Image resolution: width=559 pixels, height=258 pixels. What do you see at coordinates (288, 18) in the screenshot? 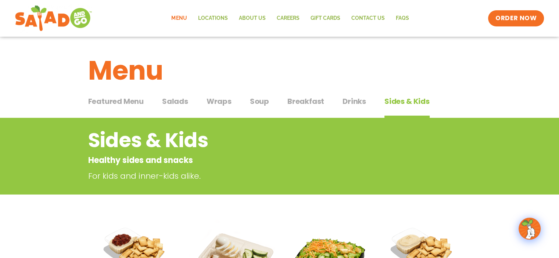
I see `a: Careers` at bounding box center [288, 18].